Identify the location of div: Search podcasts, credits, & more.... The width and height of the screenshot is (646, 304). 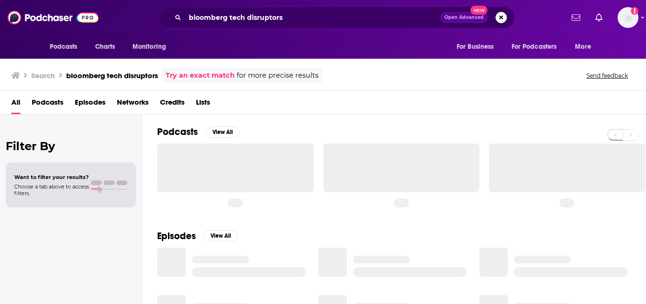
(337, 18).